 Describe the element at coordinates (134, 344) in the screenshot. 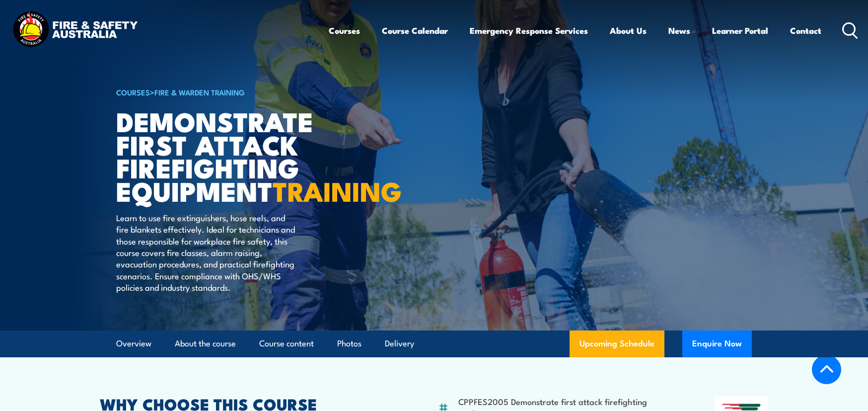

I see `a: Overview` at that location.